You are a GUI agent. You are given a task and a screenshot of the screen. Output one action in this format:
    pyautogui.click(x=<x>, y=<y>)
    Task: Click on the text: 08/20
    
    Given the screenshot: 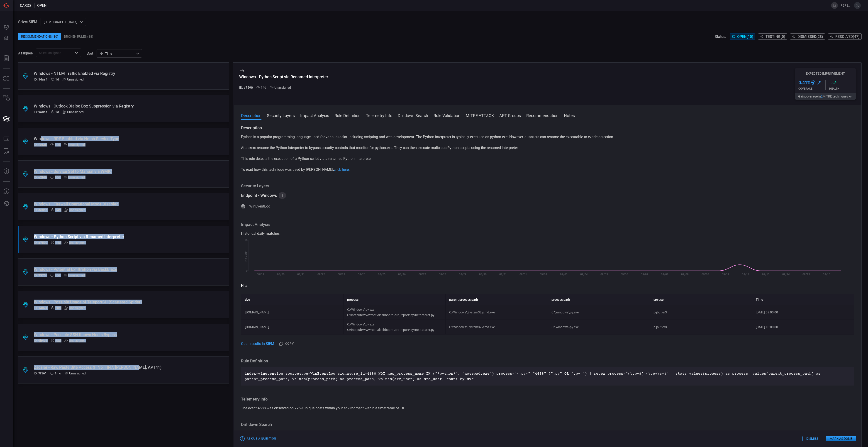 What is the action you would take?
    pyautogui.click(x=281, y=275)
    